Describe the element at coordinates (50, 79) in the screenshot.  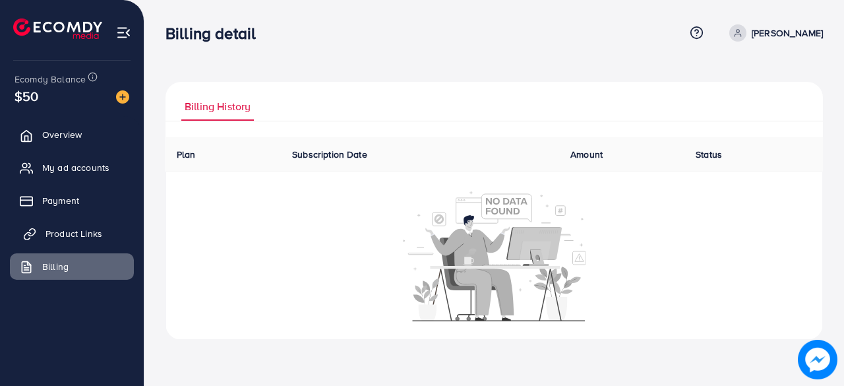
I see `span: Ecomdy Balance` at that location.